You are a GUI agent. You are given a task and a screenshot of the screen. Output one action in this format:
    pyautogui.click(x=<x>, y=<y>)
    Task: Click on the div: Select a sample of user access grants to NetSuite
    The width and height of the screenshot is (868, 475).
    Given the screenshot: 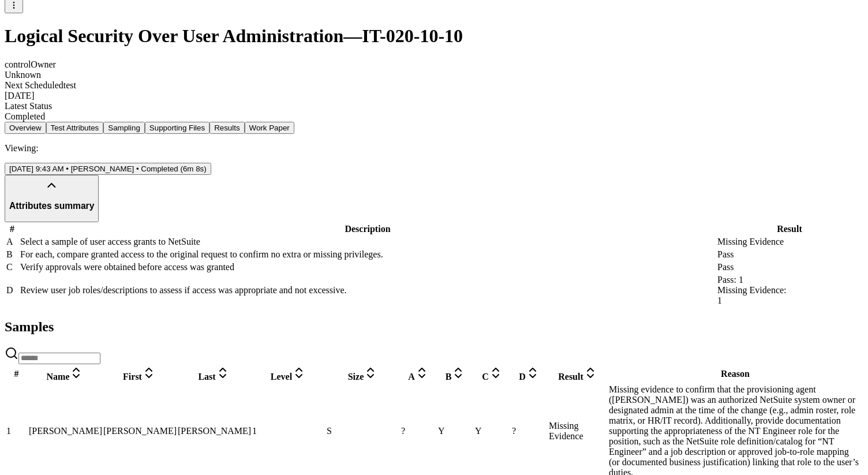 What is the action you would take?
    pyautogui.click(x=368, y=242)
    